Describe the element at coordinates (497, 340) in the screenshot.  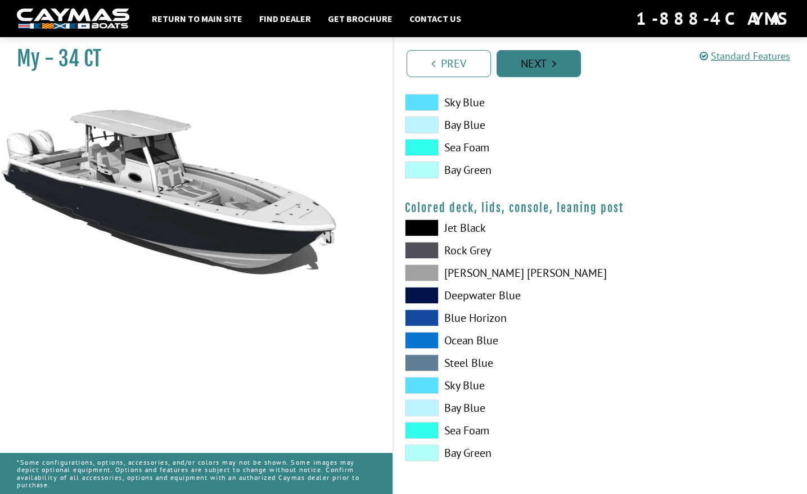
I see `label: Ocean Blue` at that location.